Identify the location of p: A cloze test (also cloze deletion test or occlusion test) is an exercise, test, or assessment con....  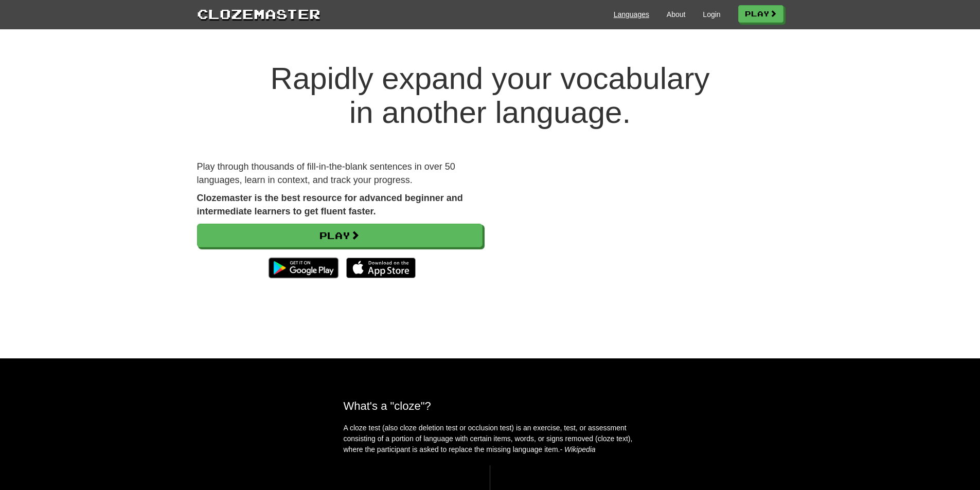
(490, 438).